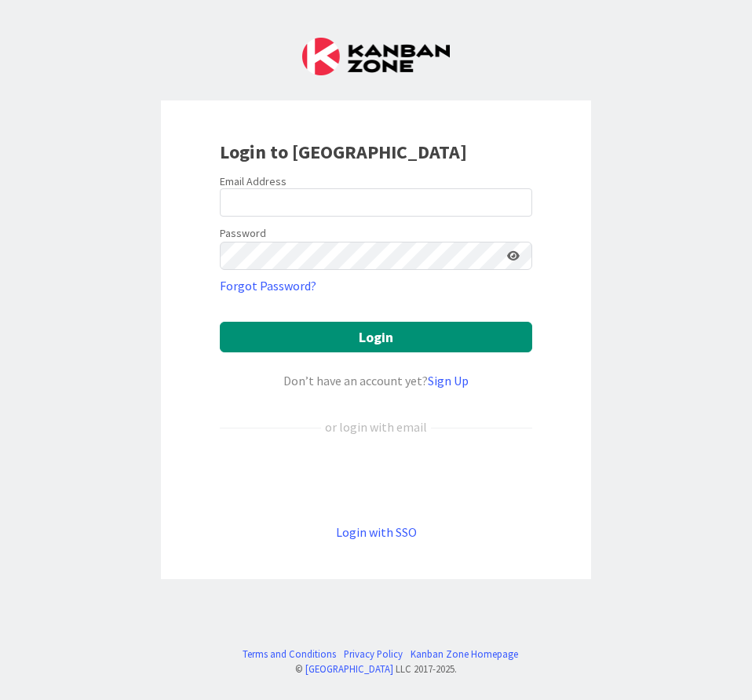 This screenshot has height=700, width=752. I want to click on div: Don’t have an account yet?, so click(376, 380).